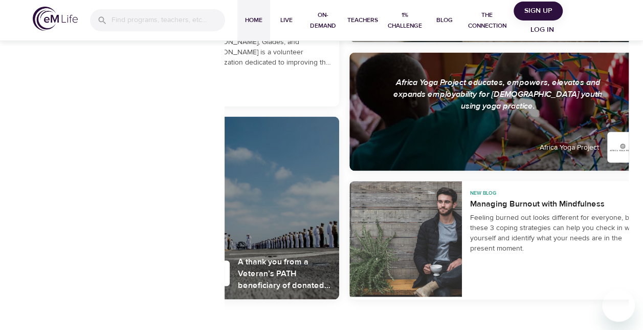 This screenshot has height=330, width=643. I want to click on span: Teachers, so click(363, 20).